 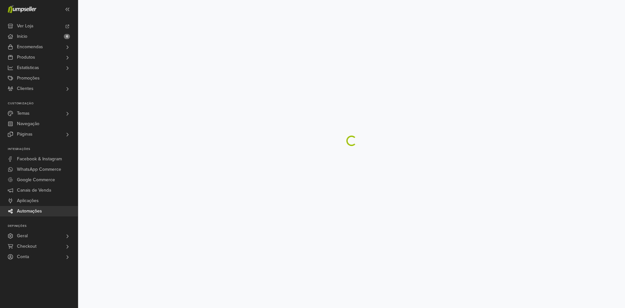 I want to click on span: Navegação, so click(x=28, y=124).